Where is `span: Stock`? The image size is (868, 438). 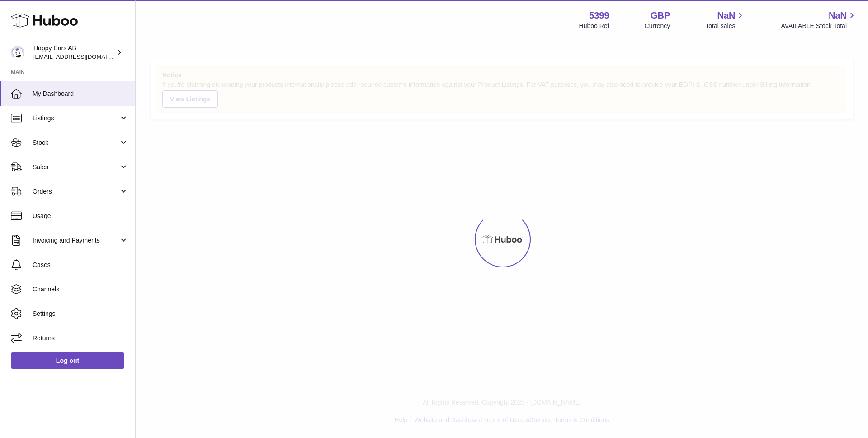 span: Stock is located at coordinates (75, 142).